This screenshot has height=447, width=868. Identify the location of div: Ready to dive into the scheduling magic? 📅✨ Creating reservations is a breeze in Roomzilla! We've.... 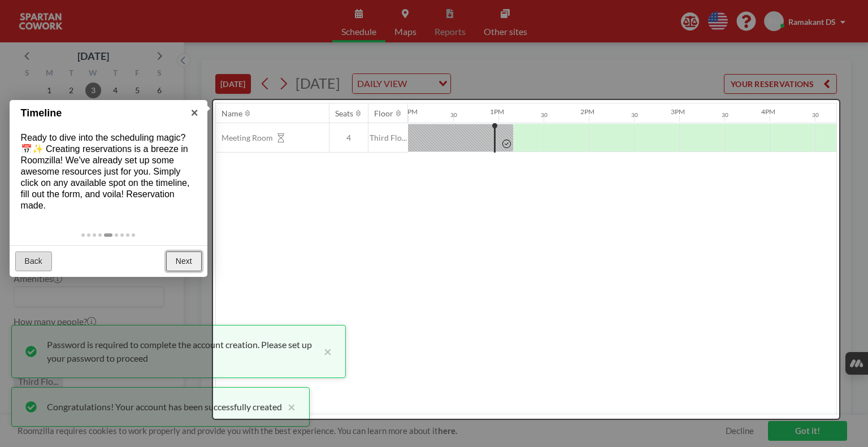
(108, 172).